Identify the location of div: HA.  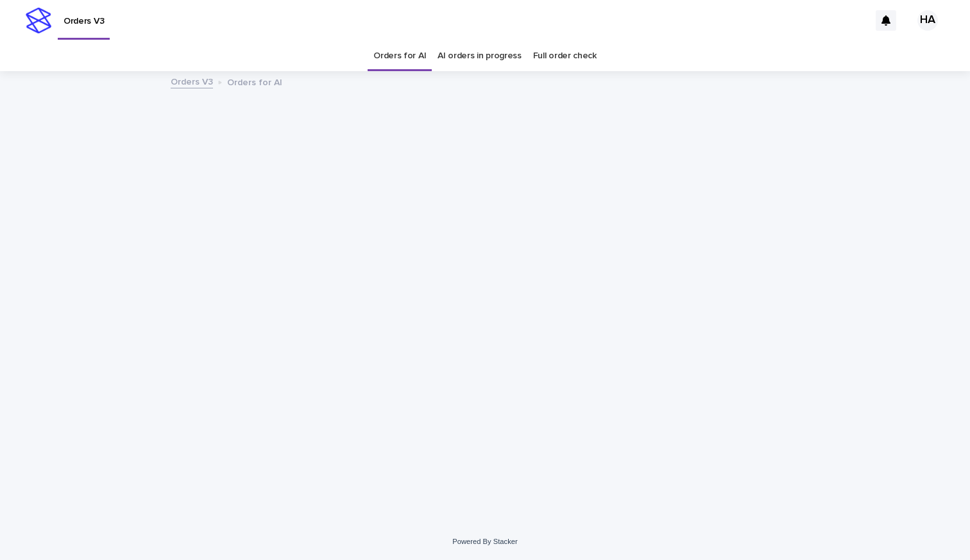
(927, 21).